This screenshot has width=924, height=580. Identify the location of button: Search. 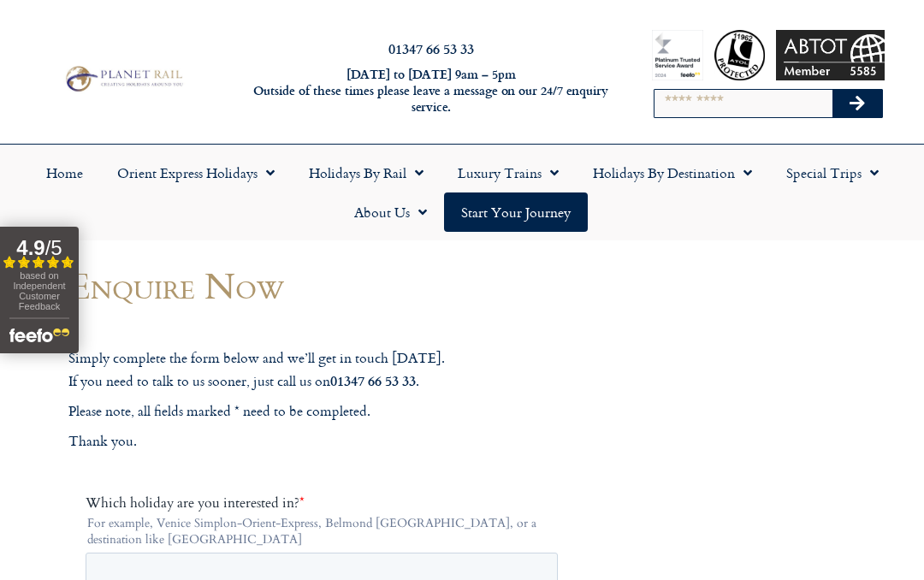
(857, 103).